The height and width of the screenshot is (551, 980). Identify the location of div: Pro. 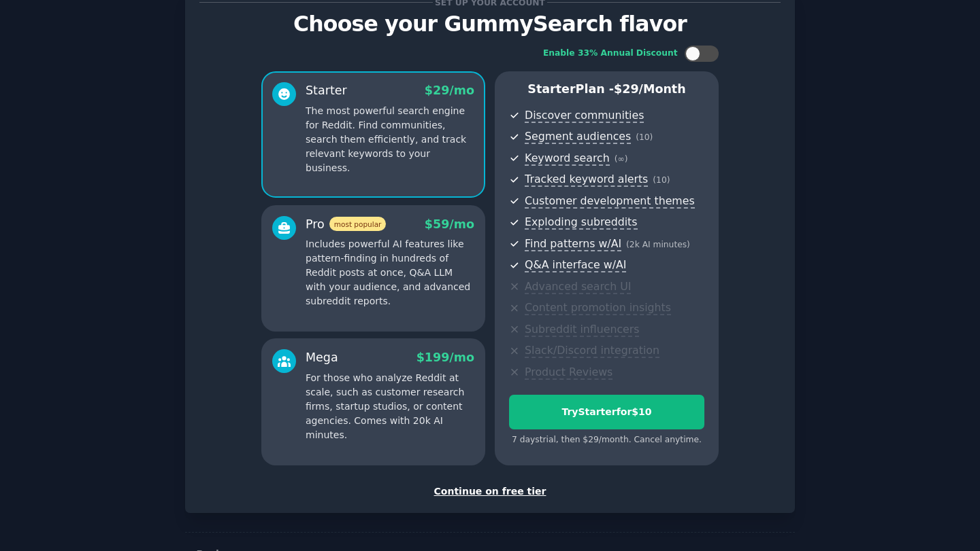
(346, 224).